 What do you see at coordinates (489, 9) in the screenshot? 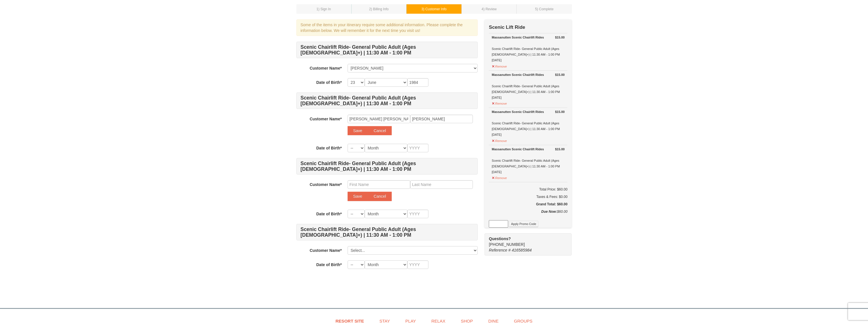
I see `small: 4` at bounding box center [489, 9].